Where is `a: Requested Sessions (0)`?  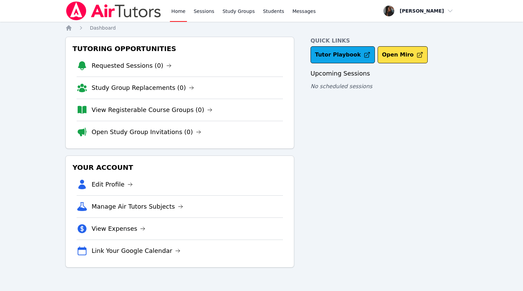
a: Requested Sessions (0) is located at coordinates (131, 66).